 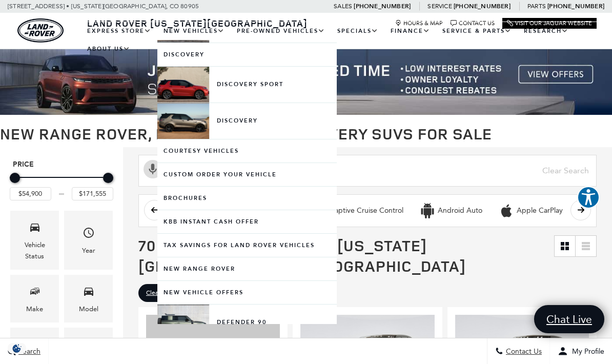 I want to click on span: Clear All, so click(x=158, y=293).